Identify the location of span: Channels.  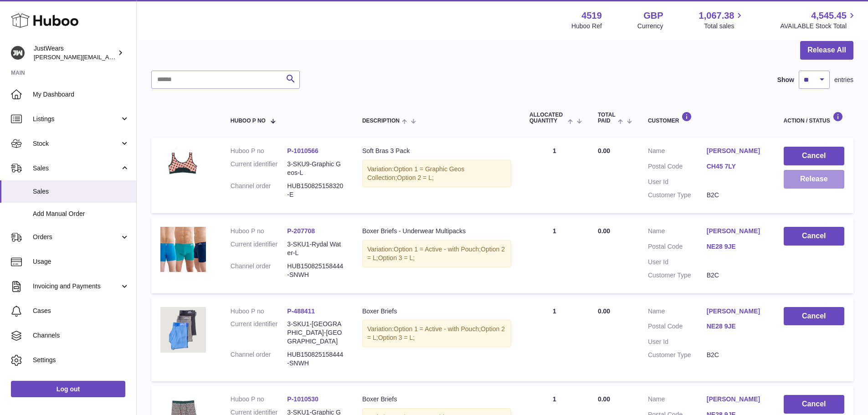
(81, 335).